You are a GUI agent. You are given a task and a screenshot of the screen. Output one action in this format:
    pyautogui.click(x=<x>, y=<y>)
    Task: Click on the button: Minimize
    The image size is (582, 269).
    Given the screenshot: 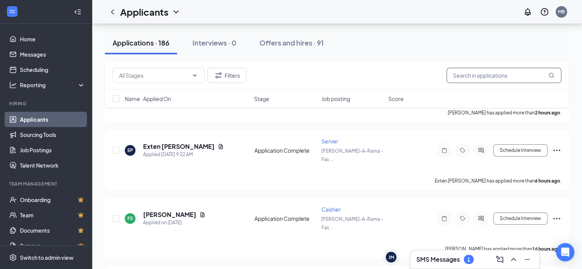 What is the action you would take?
    pyautogui.click(x=528, y=260)
    